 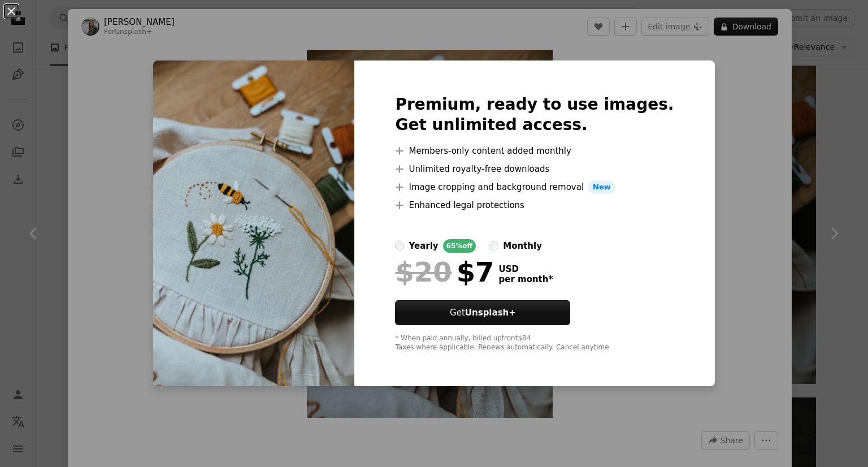 What do you see at coordinates (254, 224) in the screenshot?
I see `img: premium_photo-1677355760664-30a48984bb57` at bounding box center [254, 224].